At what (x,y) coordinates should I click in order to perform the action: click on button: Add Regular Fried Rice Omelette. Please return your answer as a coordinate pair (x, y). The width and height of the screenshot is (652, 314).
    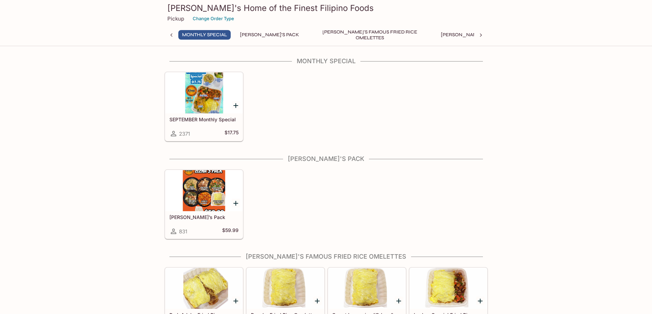
    Looking at the image, I should click on (317, 301).